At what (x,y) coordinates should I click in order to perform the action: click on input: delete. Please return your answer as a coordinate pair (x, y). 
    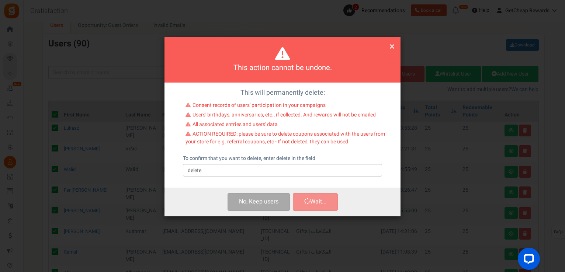
    Looking at the image, I should click on (282, 170).